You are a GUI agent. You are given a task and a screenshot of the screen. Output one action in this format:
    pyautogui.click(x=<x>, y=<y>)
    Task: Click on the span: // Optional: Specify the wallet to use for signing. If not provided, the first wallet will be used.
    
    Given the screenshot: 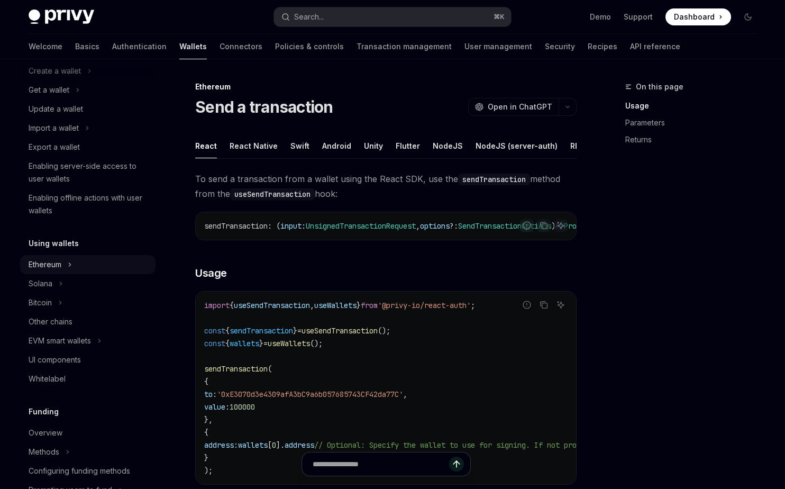 What is the action you would take?
    pyautogui.click(x=524, y=445)
    